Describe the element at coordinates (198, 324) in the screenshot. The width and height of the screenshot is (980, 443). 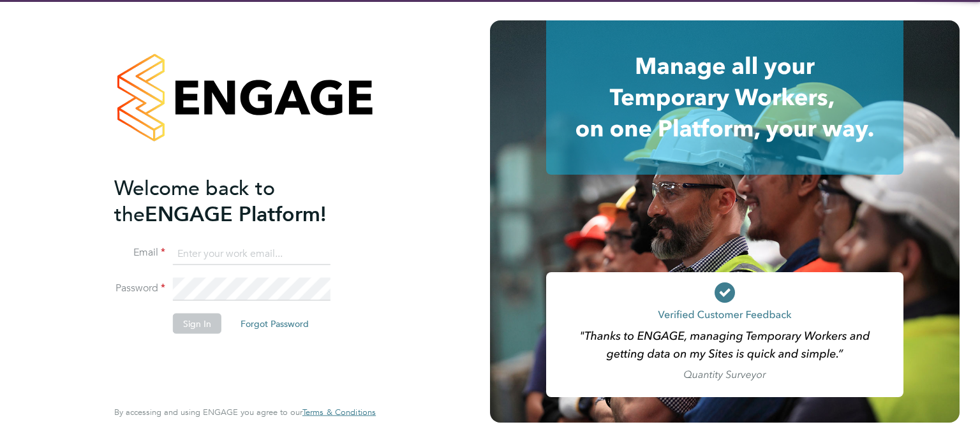
I see `button: Sign In` at that location.